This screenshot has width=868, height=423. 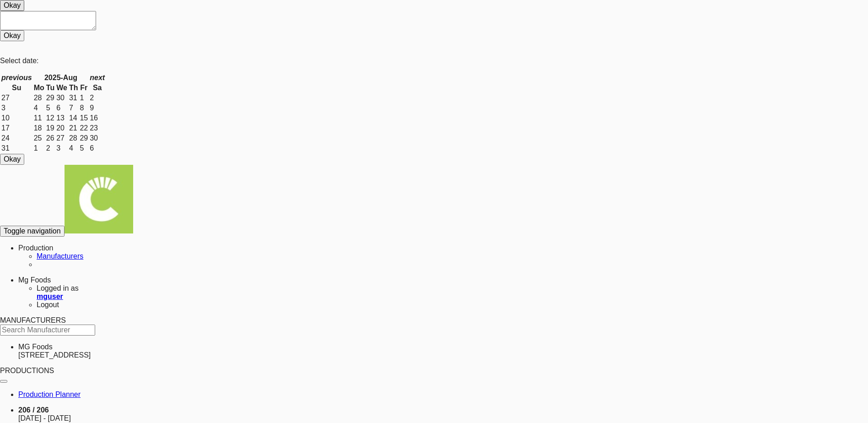 What do you see at coordinates (74, 88) in the screenshot?
I see `th: Th` at bounding box center [74, 88].